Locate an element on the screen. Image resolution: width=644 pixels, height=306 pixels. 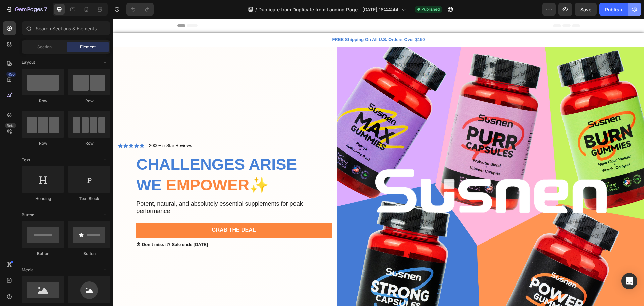
div: Heading is located at coordinates (43, 198).